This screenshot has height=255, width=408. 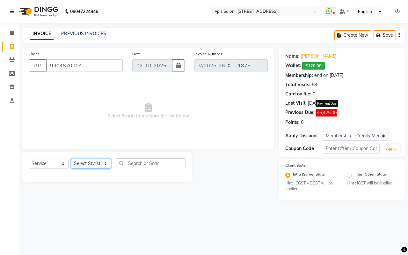 I want to click on span: ₹120.00, so click(x=313, y=66).